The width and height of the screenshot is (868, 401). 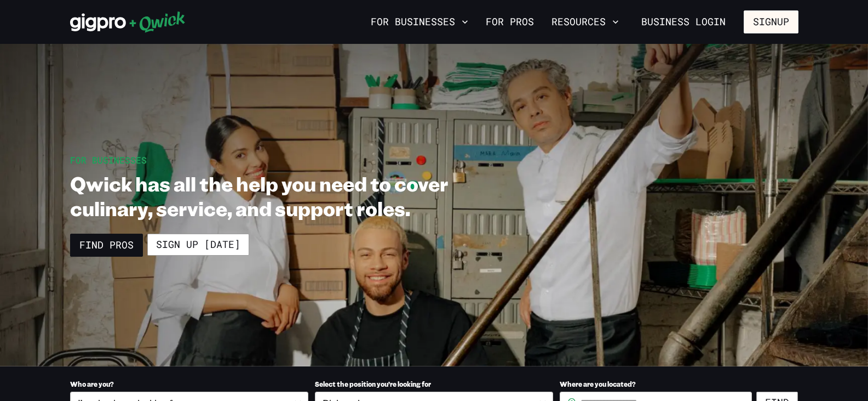 I want to click on a: Business Login, so click(x=683, y=22).